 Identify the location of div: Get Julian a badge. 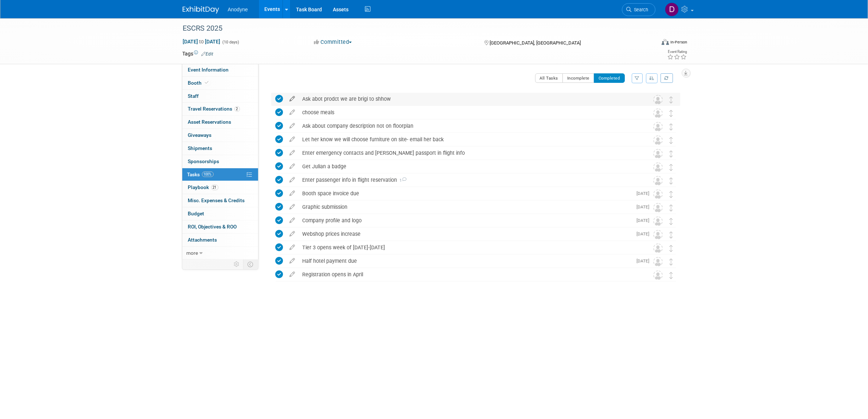
(469, 166).